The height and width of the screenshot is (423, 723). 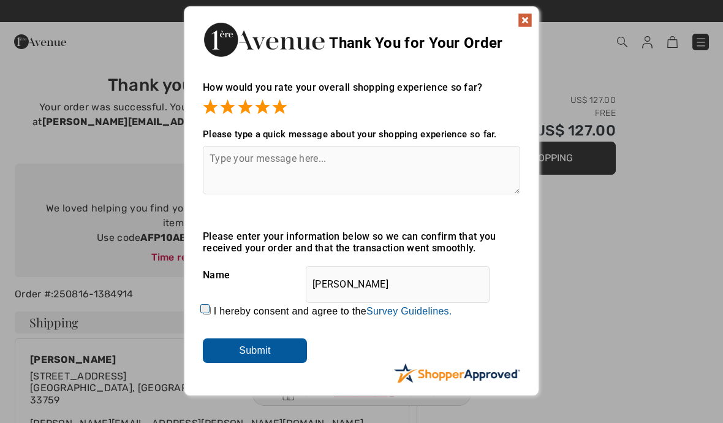 I want to click on input: Submit, so click(x=255, y=350).